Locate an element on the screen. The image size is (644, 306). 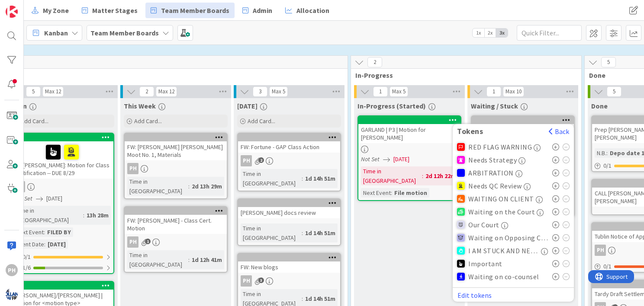
div: File motion is located at coordinates (411, 193).